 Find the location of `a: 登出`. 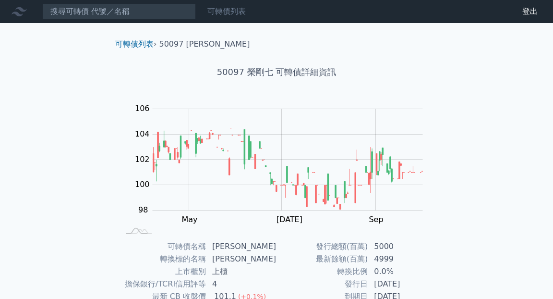

a: 登出 is located at coordinates (530, 12).